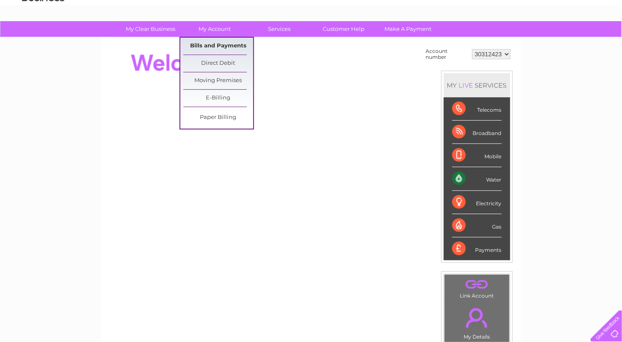 This screenshot has width=622, height=342. I want to click on a: My Account, so click(215, 29).